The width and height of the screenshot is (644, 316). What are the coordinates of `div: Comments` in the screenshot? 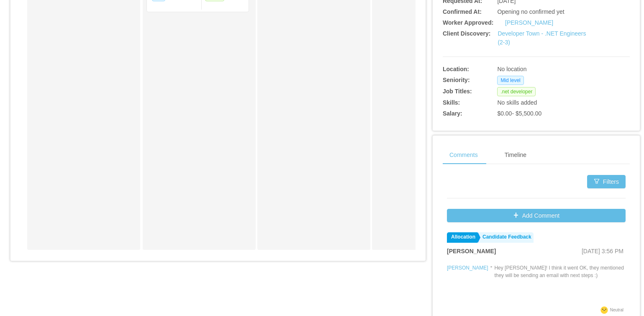 It's located at (464, 155).